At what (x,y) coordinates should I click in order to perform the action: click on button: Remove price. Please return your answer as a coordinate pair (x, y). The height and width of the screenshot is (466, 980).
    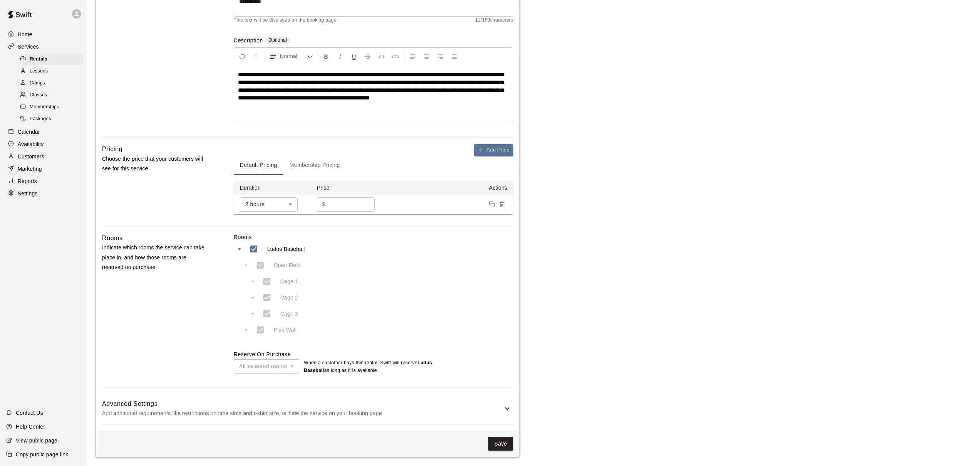
    Looking at the image, I should click on (502, 204).